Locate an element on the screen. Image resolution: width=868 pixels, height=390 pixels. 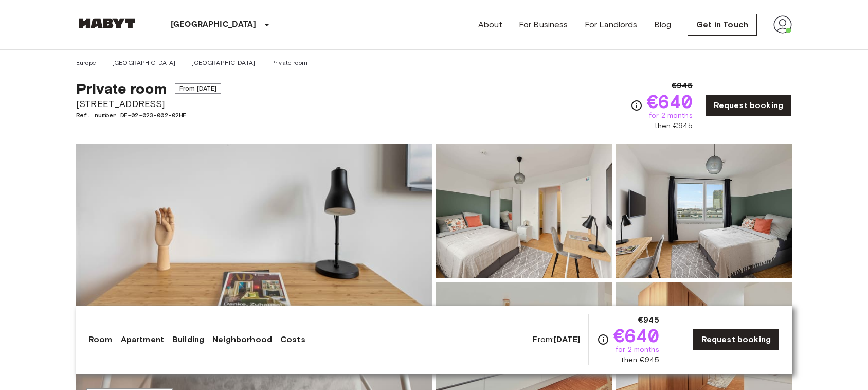
img: Habyt is located at coordinates (107, 23).